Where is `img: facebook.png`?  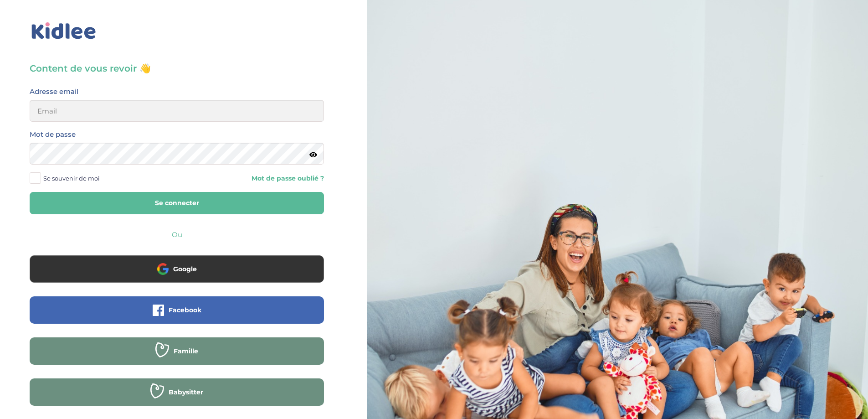 img: facebook.png is located at coordinates (158, 310).